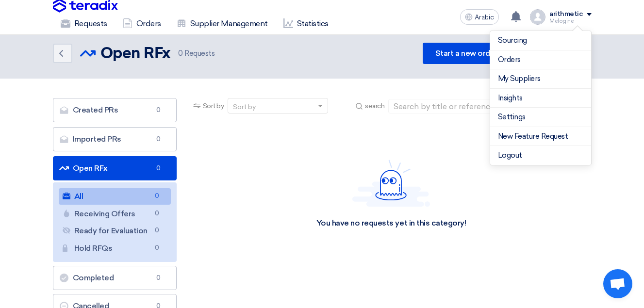 The image size is (644, 308). What do you see at coordinates (114, 278) in the screenshot?
I see `a: Completed0` at bounding box center [114, 278].